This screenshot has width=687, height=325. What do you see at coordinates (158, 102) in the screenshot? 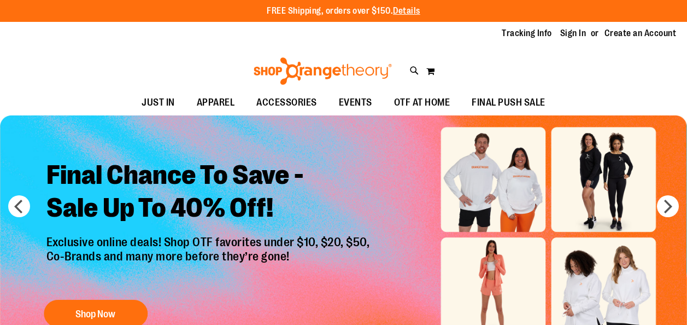
I see `span: JUST IN` at bounding box center [158, 102].